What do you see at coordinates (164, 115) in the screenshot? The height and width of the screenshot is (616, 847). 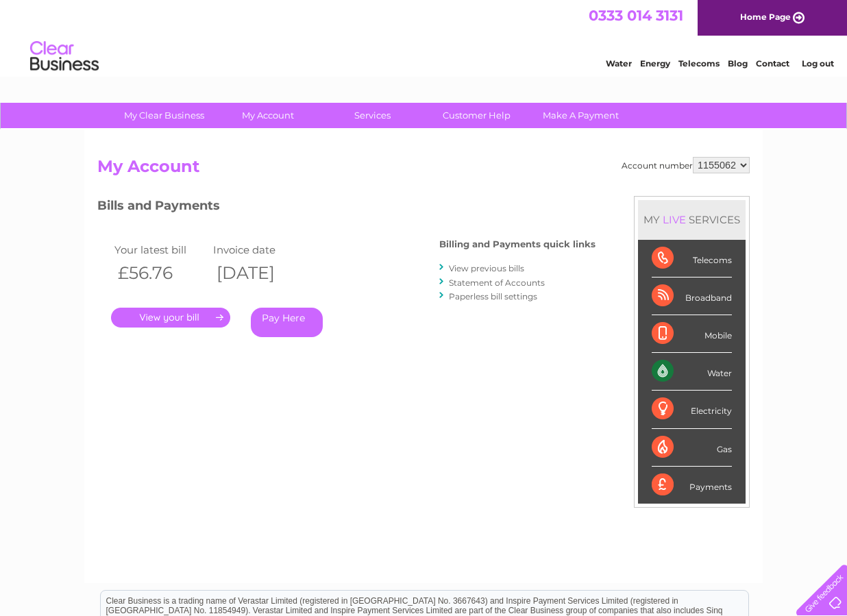 I see `a: My Clear Business` at bounding box center [164, 115].